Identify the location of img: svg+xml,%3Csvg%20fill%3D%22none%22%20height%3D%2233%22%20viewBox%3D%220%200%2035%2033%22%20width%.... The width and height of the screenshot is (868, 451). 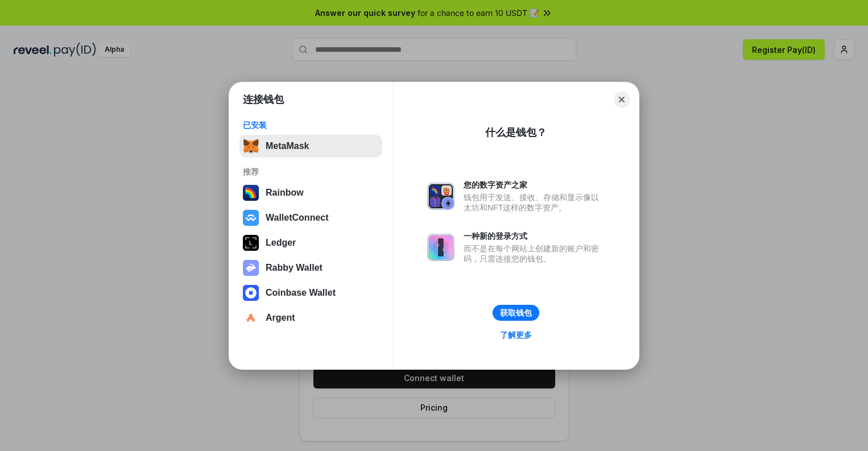
(251, 146).